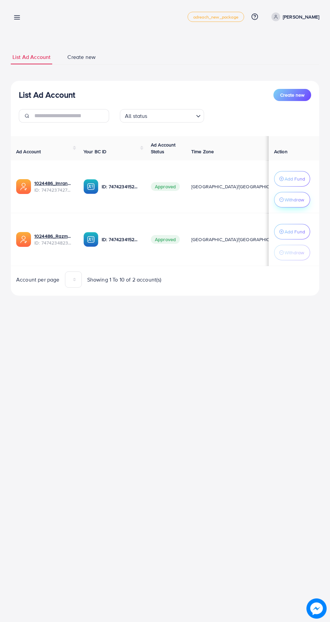  I want to click on a: 1024486_Imran_1740231528988, so click(54, 183).